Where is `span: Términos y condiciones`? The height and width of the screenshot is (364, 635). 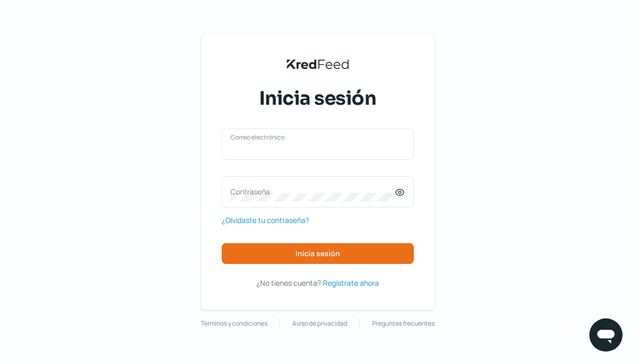
span: Términos y condiciones is located at coordinates (234, 324).